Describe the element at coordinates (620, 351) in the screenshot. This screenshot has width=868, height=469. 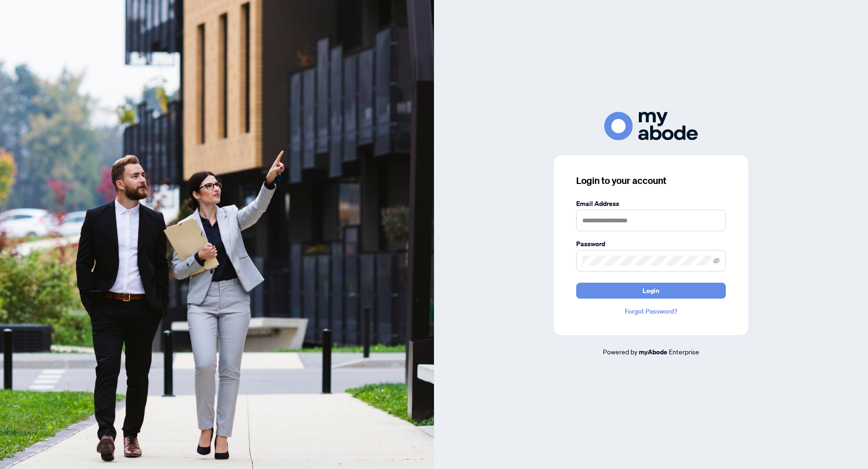
I see `span: Powered by` at that location.